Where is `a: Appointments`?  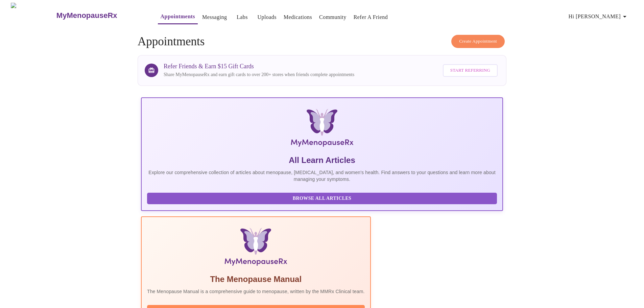
a: Appointments is located at coordinates (178, 16).